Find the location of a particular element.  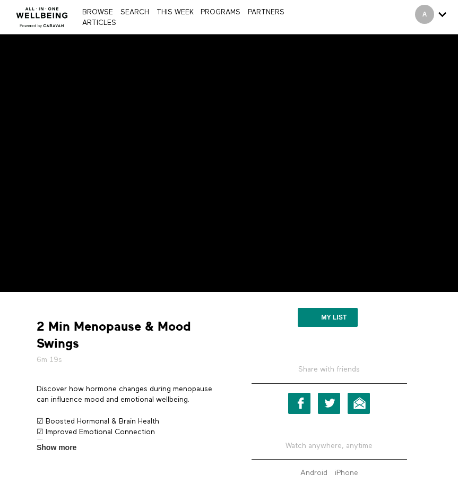

a: Android is located at coordinates (314, 473).